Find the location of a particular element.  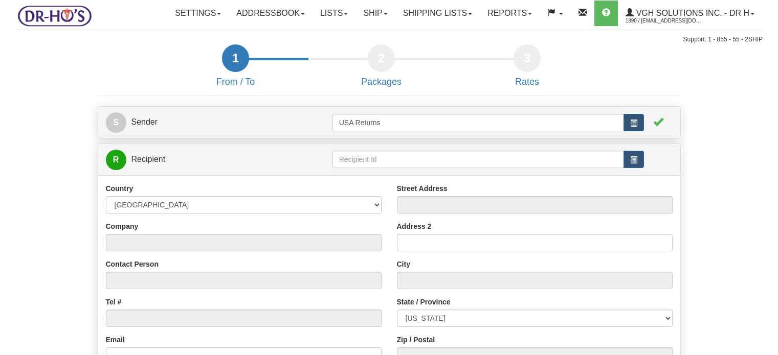

a: RRecipient is located at coordinates (205, 160).